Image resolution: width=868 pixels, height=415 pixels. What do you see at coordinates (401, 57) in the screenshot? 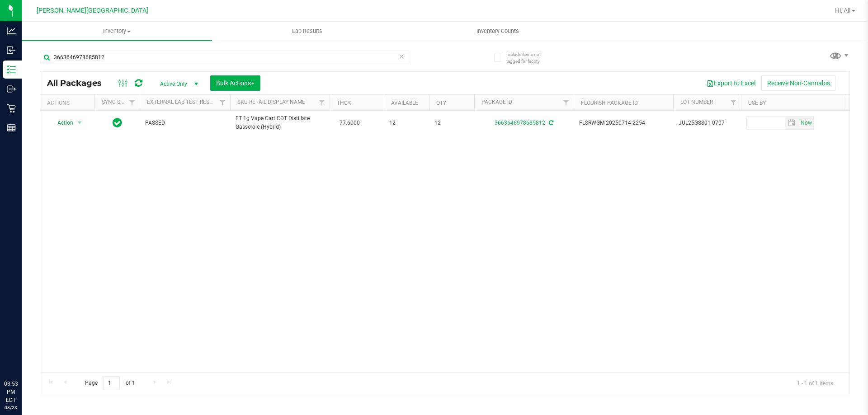
I see `span: Clear` at bounding box center [401, 57].